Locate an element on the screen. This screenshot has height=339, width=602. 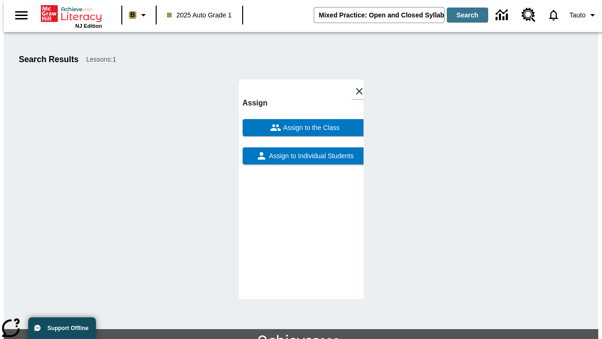
div: lesson details is located at coordinates (301, 189).